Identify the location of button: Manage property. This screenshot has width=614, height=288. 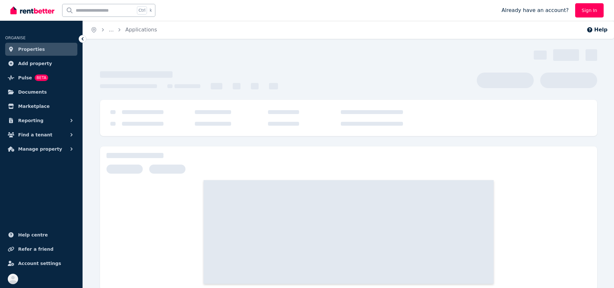
(41, 149).